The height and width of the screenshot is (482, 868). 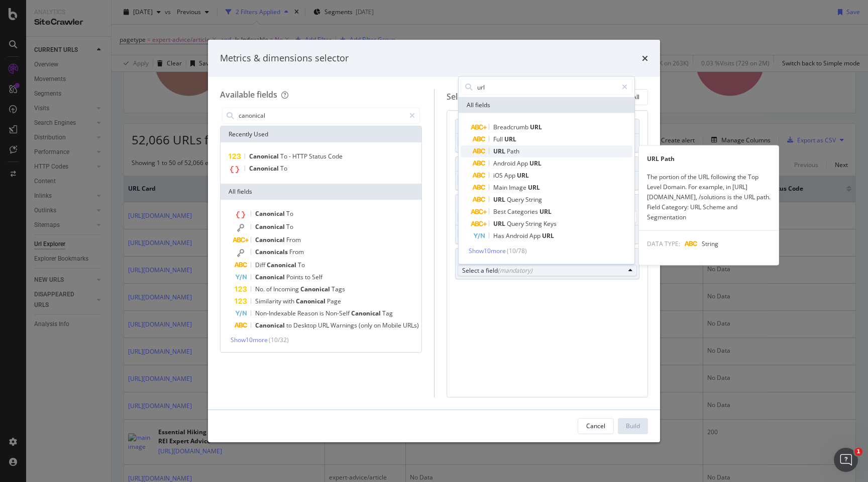 What do you see at coordinates (306, 324) in the screenshot?
I see `span: Desktop` at bounding box center [306, 324].